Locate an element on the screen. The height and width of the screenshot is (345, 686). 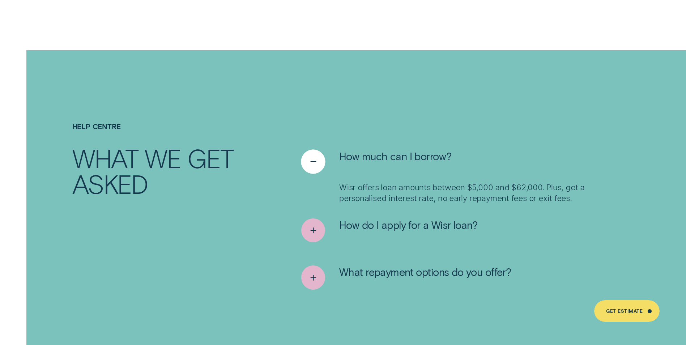
span: What repayment options do you offer? is located at coordinates (425, 272).